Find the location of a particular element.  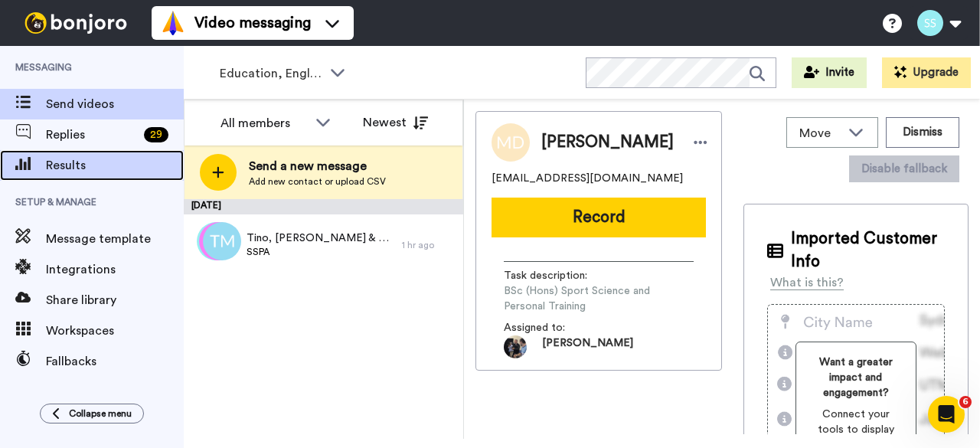

span: Replies is located at coordinates (92, 135).